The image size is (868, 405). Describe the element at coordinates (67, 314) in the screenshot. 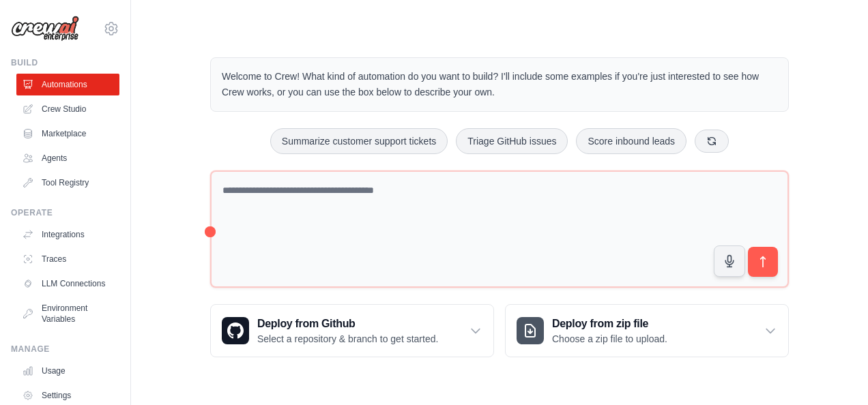

I see `a: Environment Variables` at that location.